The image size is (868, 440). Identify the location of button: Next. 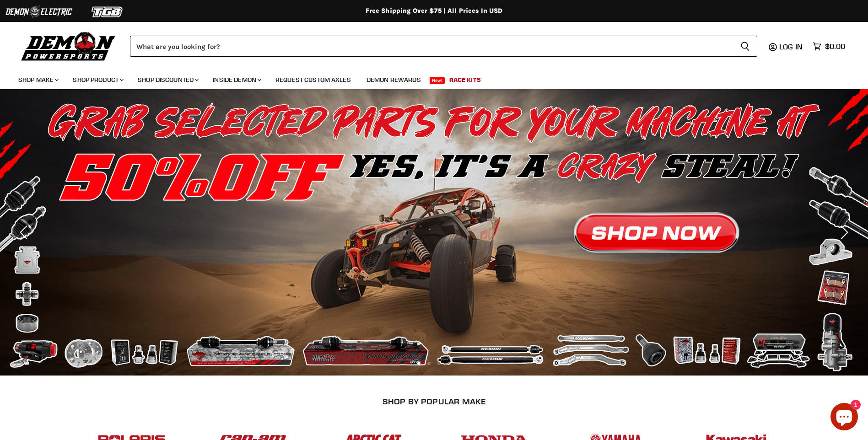
(843, 232).